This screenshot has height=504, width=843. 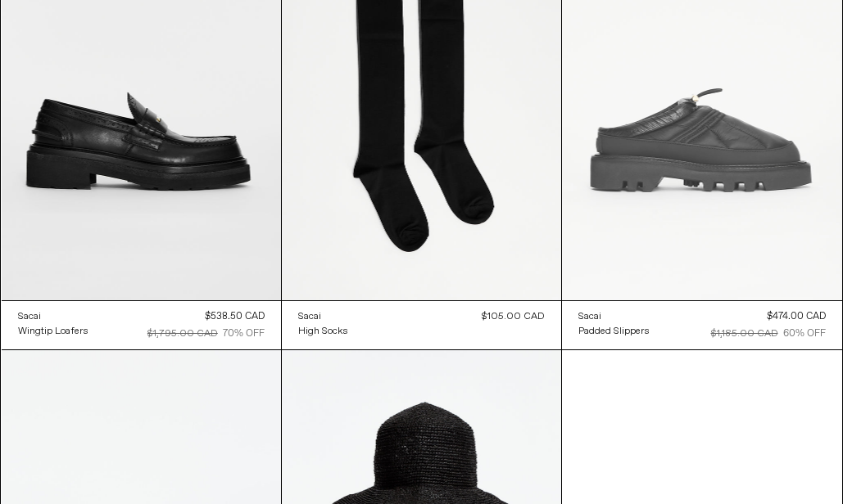 What do you see at coordinates (805, 334) in the screenshot?
I see `div: 60% OFF` at bounding box center [805, 334].